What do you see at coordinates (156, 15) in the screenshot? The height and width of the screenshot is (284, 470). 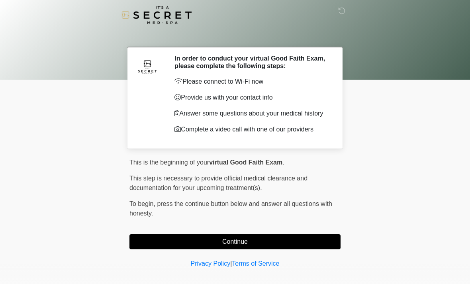 I see `img: It's A Secret Med Spa Logo` at bounding box center [156, 15].